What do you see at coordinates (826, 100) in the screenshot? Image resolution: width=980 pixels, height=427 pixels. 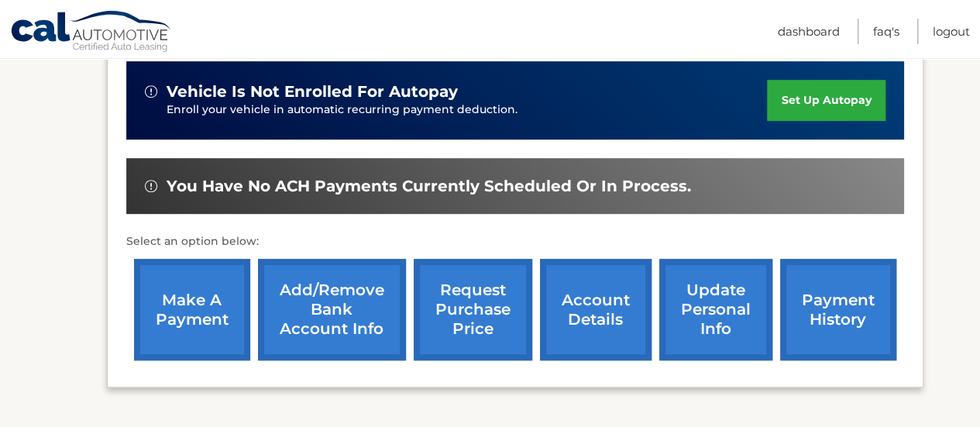 I see `a: set up autopay` at bounding box center [826, 100].